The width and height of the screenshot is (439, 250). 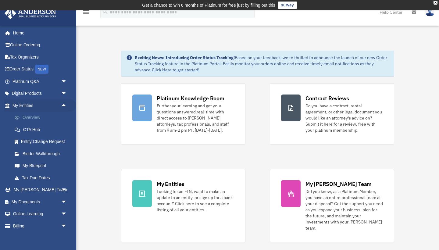 I want to click on a: Order StatusNEW, so click(x=40, y=69).